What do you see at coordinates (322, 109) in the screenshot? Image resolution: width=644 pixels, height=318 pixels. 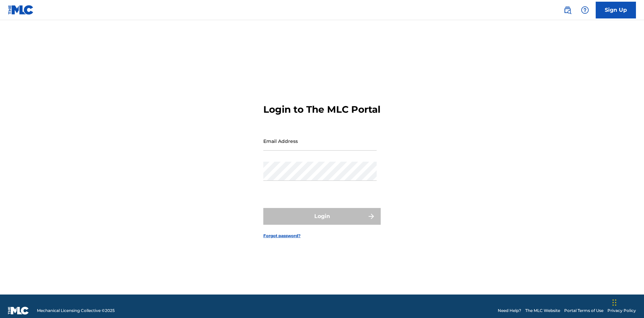 I see `h3: Login to The MLC Portal` at bounding box center [322, 109].